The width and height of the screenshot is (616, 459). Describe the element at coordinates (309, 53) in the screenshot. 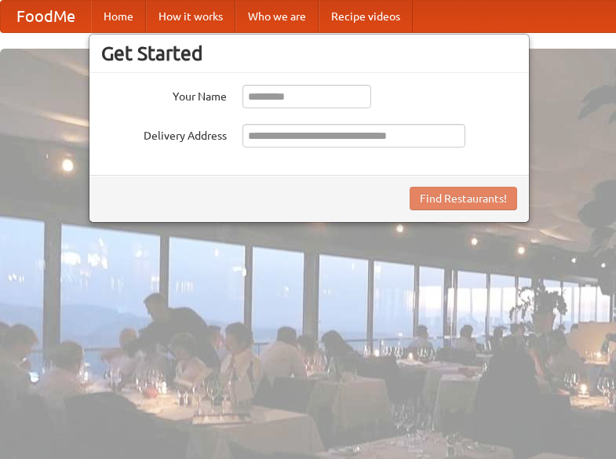

I see `h3: Get Started` at that location.